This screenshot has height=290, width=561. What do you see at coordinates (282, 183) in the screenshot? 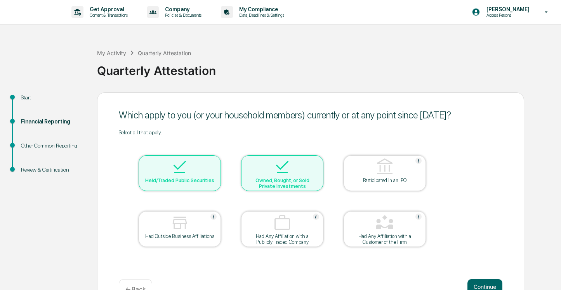
I see `div: Owned, Bought, or Sold Private Investments` at bounding box center [282, 183].